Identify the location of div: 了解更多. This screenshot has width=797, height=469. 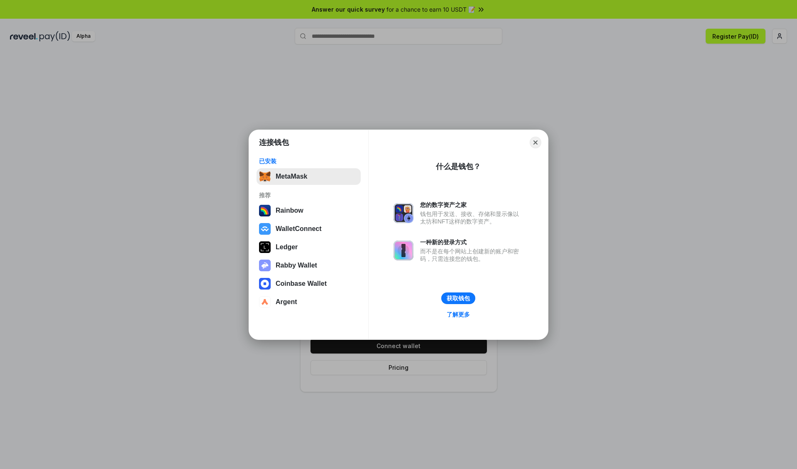
(458, 314).